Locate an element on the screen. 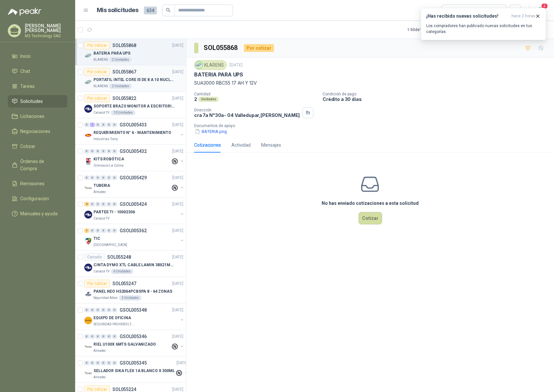  h3: ¡Has recibido nuevas solicitudes! is located at coordinates (467, 16).